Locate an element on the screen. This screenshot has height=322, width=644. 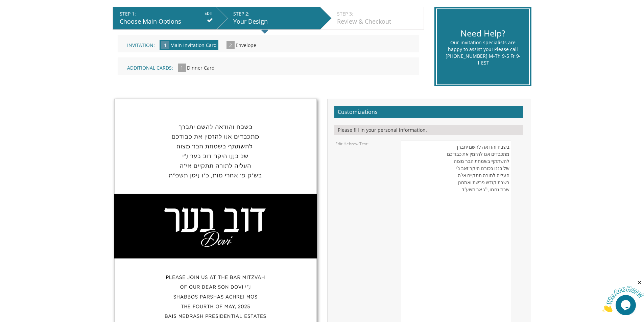
span: Main Invitation Card is located at coordinates (193, 45).